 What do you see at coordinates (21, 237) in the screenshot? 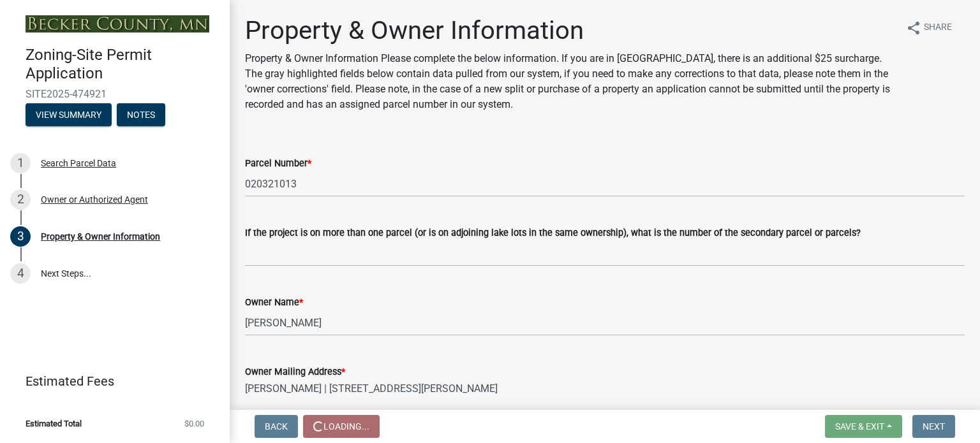
I see `div: 3` at bounding box center [21, 237].